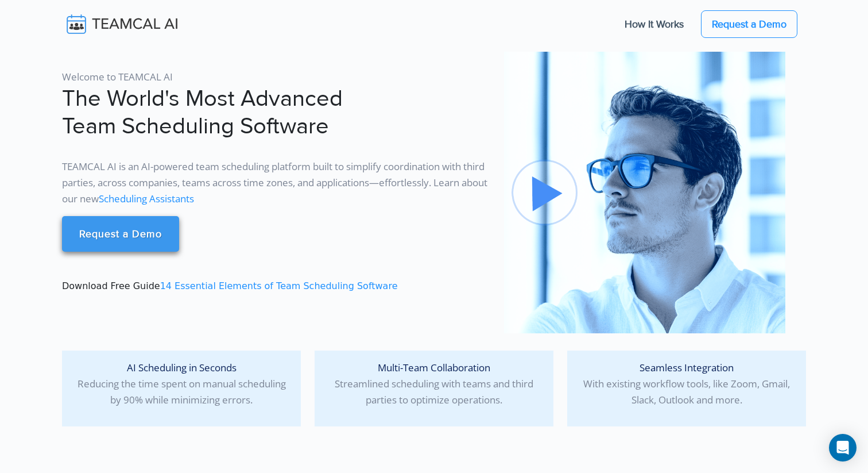  I want to click on p: Streamlined scheduling with teams and third parties to optimize operations., so click(434, 384).